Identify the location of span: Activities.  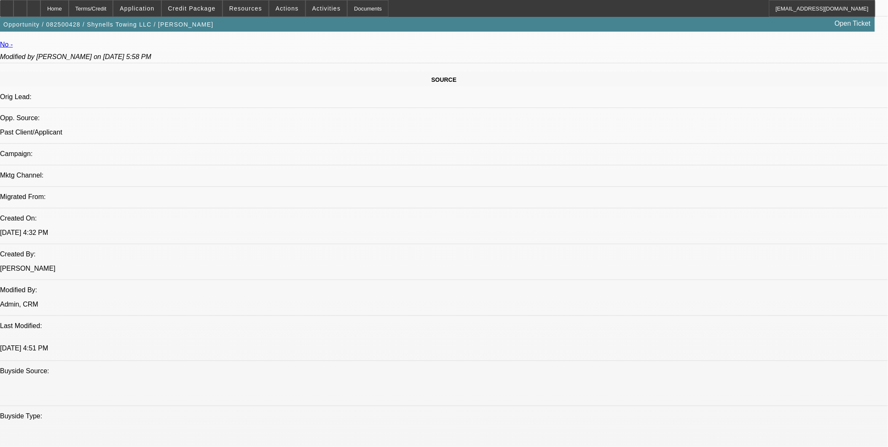
(327, 8).